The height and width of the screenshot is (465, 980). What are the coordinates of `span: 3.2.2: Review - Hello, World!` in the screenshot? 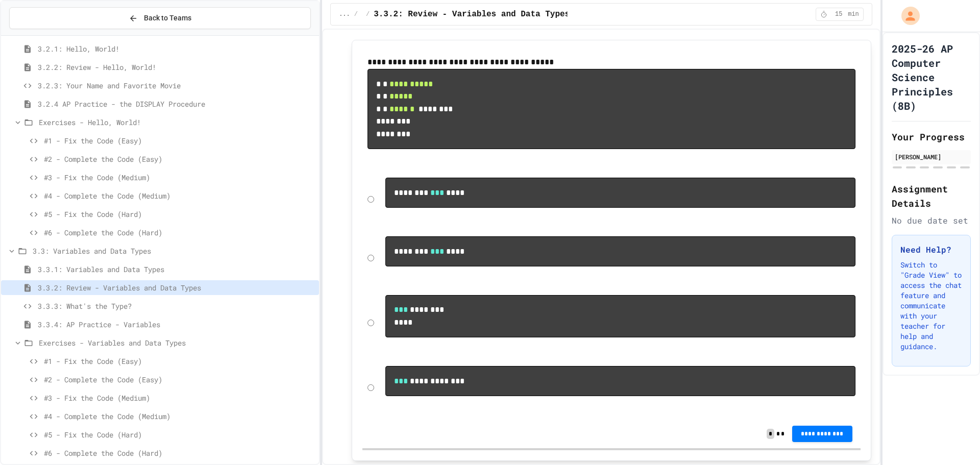 It's located at (176, 67).